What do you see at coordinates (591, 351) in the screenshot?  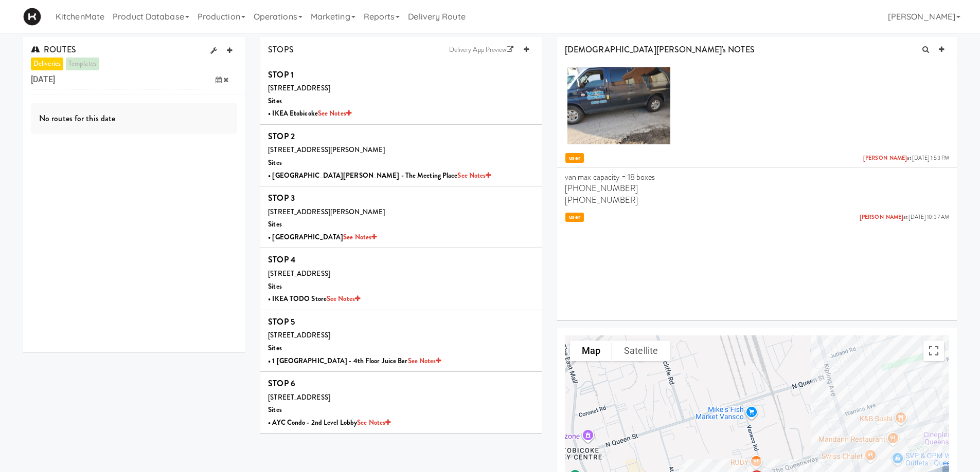 I see `button: Show street map` at bounding box center [591, 351].